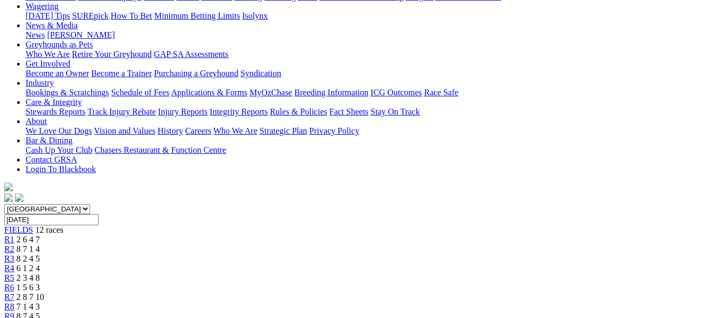  I want to click on a: Become a Trainer, so click(122, 73).